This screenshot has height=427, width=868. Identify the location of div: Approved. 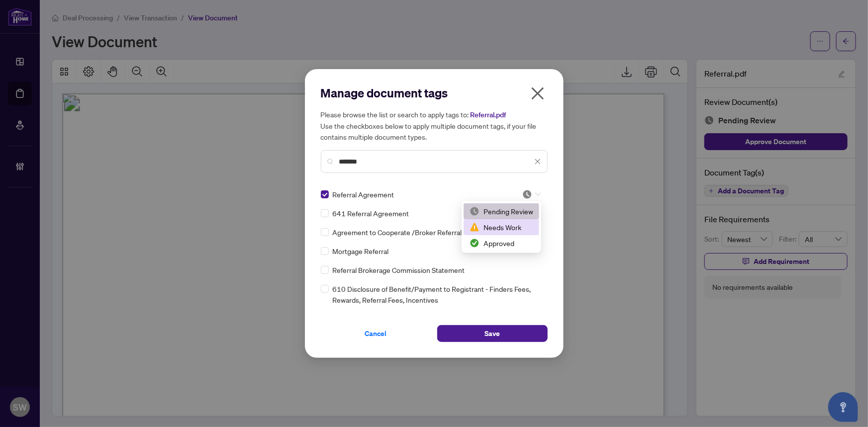
(502, 243).